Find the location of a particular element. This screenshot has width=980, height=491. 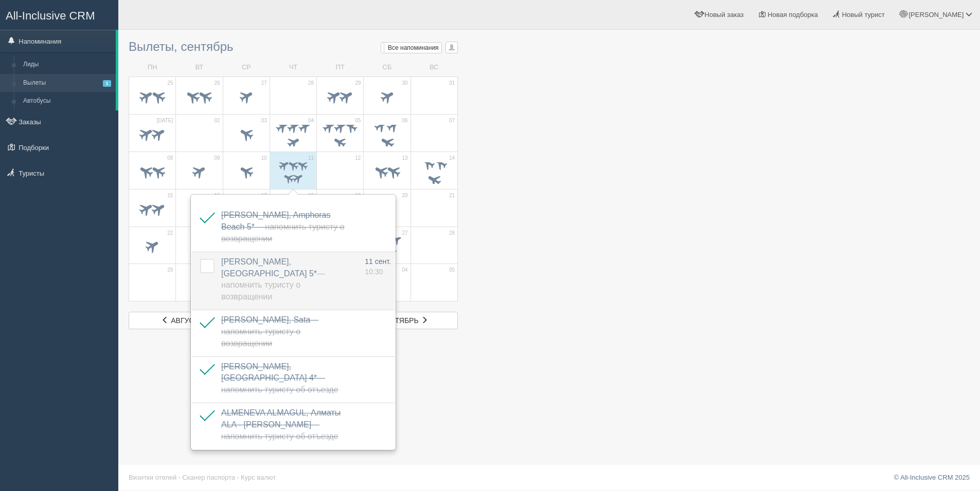

span: 25 is located at coordinates (170, 83).